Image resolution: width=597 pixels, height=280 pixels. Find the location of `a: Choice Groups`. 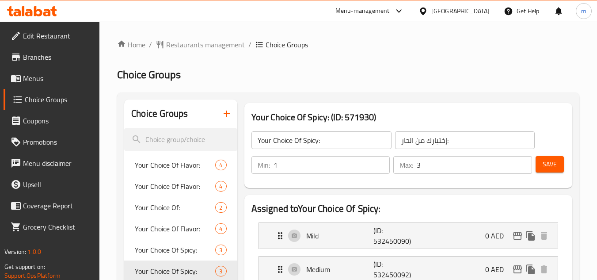

a: Choice Groups is located at coordinates (52, 99).